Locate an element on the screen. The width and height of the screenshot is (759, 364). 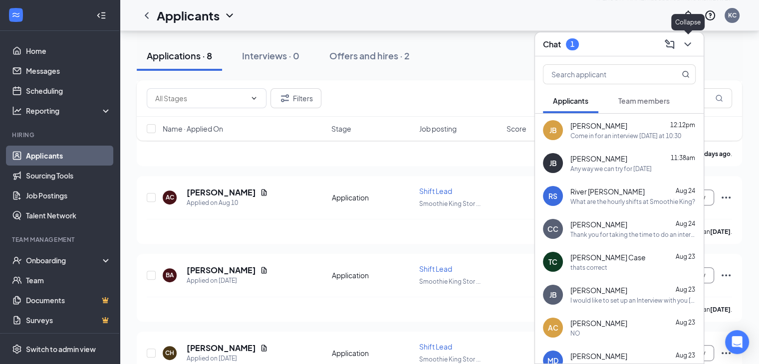
input: Search applicant is located at coordinates (602, 74).